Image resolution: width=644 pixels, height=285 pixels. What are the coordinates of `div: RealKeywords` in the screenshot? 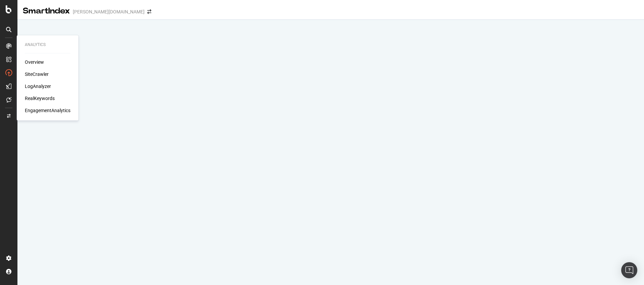 It's located at (40, 98).